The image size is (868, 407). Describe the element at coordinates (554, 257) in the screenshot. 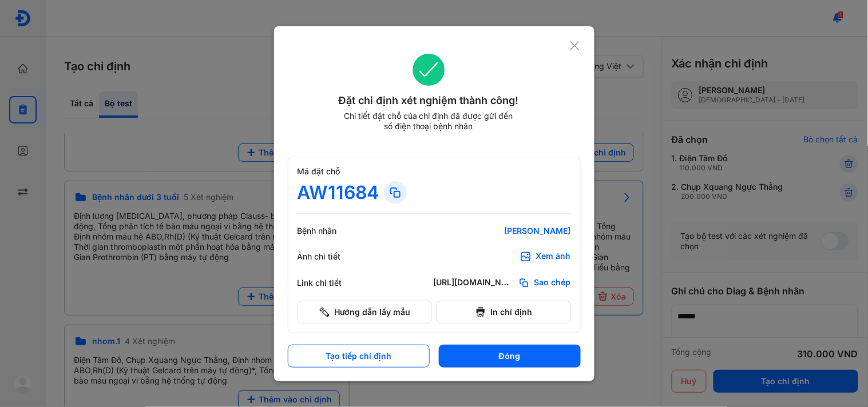

I see `div: Xem ảnh` at that location.